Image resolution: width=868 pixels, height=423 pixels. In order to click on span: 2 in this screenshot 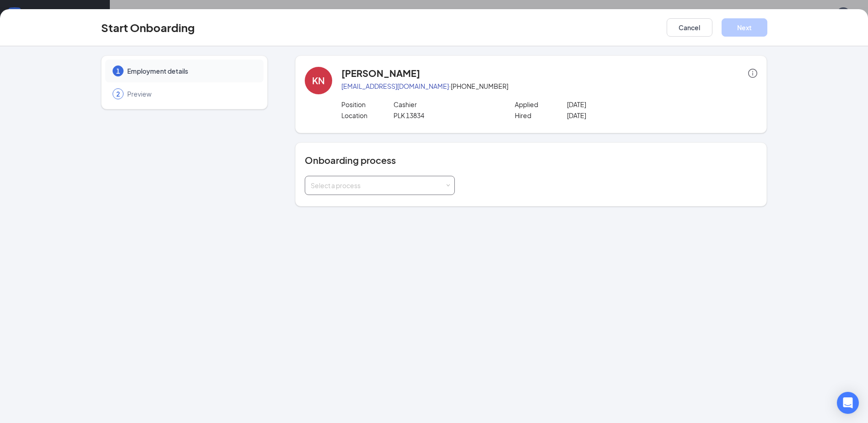, I will do `click(118, 93)`.